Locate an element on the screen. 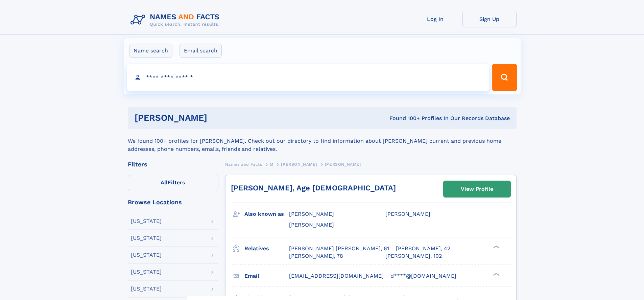 Image resolution: width=644 pixels, height=300 pixels. a: Names and Facts is located at coordinates (244, 164).